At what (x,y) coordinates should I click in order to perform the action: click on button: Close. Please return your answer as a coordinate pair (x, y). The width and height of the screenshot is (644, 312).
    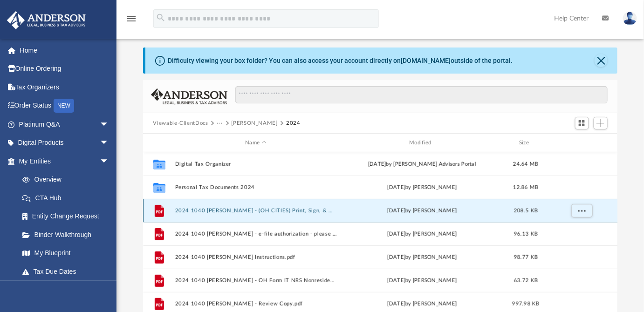
    Looking at the image, I should click on (601, 61).